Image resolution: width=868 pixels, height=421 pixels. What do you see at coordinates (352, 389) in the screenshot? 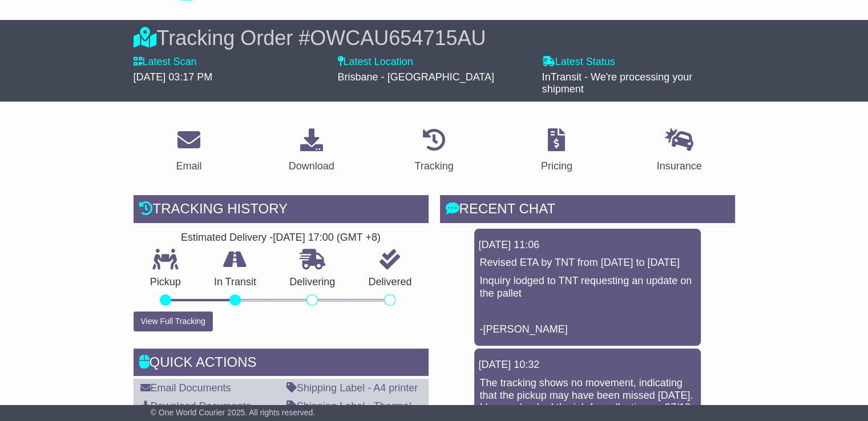
I see `a: Shipping Label - A4 printer` at bounding box center [352, 389].